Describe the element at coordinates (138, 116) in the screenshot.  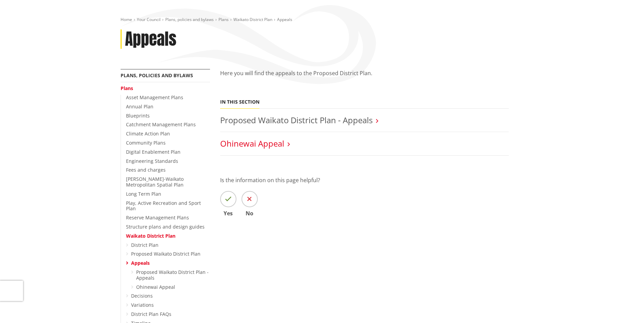
I see `a: Blueprints` at that location.